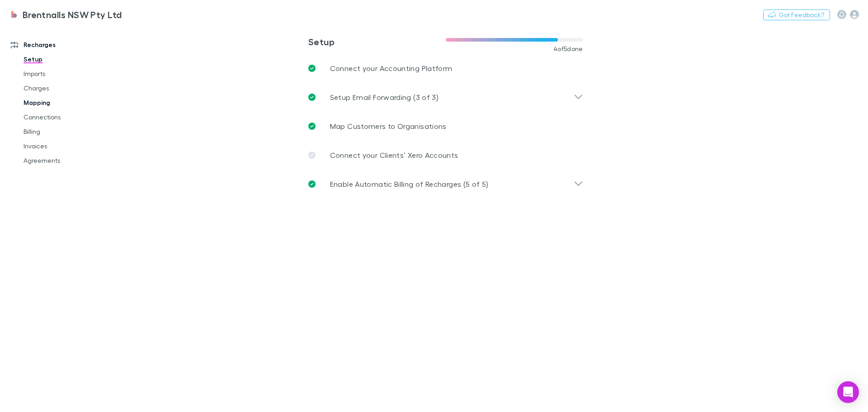  Describe the element at coordinates (377, 42) in the screenshot. I see `h3: Setup` at that location.